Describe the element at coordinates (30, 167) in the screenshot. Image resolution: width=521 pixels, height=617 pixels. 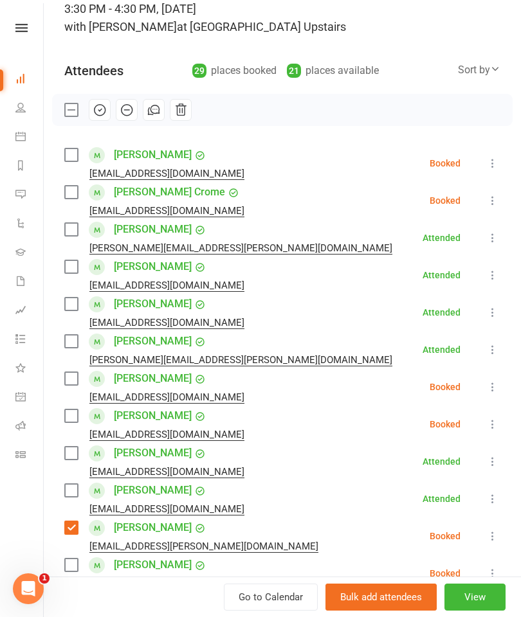
I see `a: Reports` at that location.